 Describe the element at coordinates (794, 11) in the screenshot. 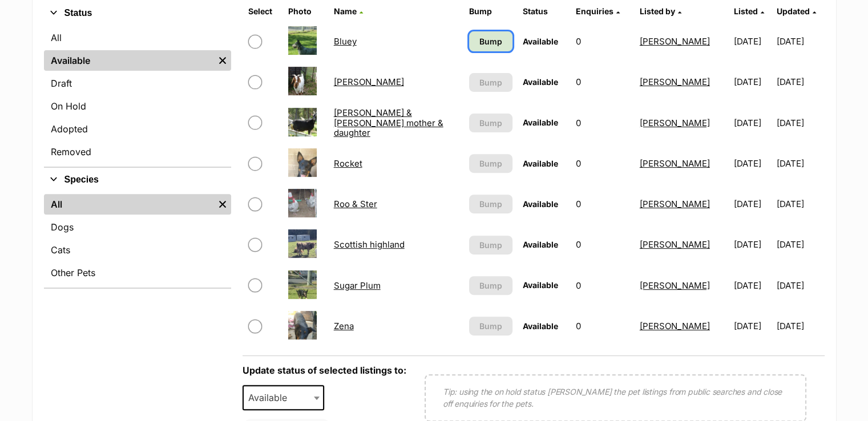

I see `span: Updated` at that location.